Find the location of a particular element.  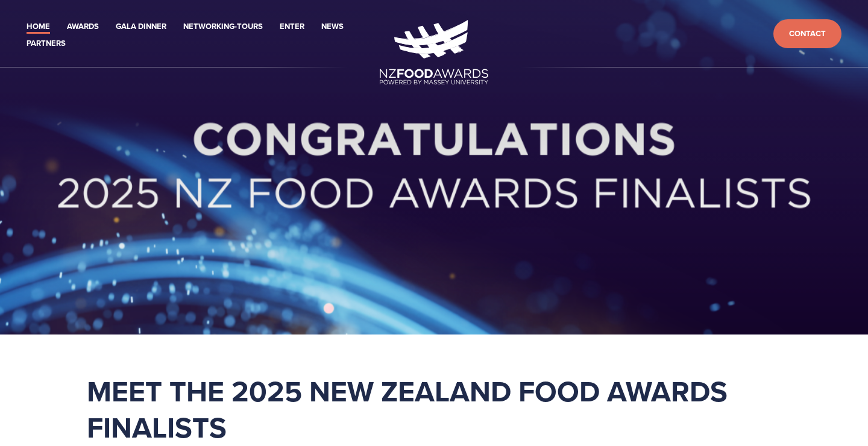

a: Contact is located at coordinates (807, 34).